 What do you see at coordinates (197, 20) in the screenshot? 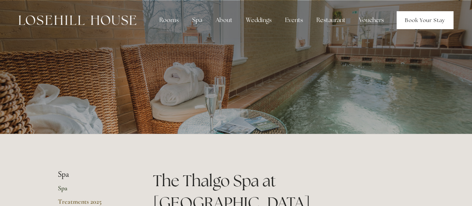
I see `div: Spa` at bounding box center [197, 20].